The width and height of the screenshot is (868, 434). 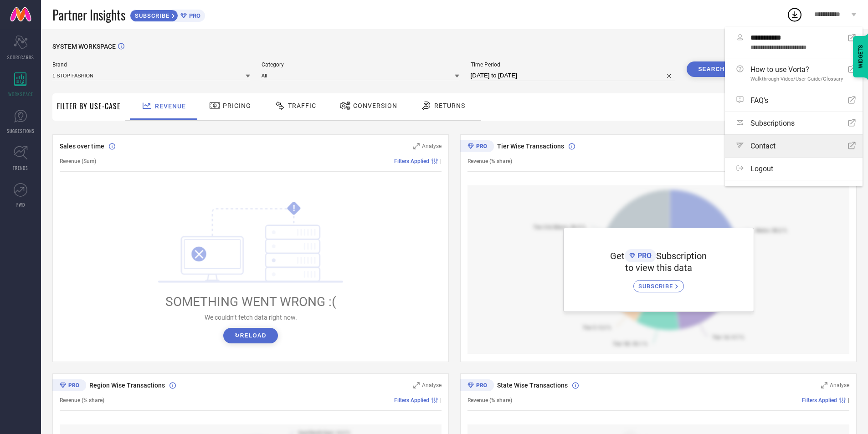 What do you see at coordinates (21, 131) in the screenshot?
I see `span: SUGGESTIONS` at bounding box center [21, 131].